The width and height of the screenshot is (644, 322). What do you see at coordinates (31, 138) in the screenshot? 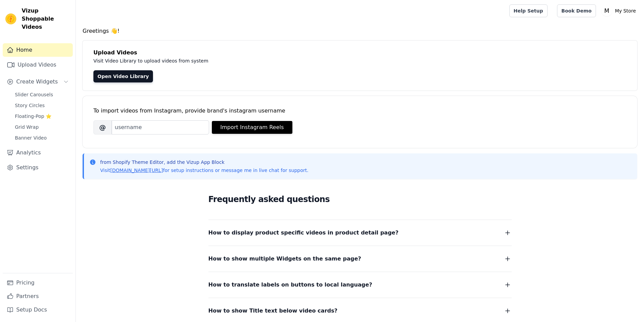
I see `span: Banner Video` at bounding box center [31, 138].